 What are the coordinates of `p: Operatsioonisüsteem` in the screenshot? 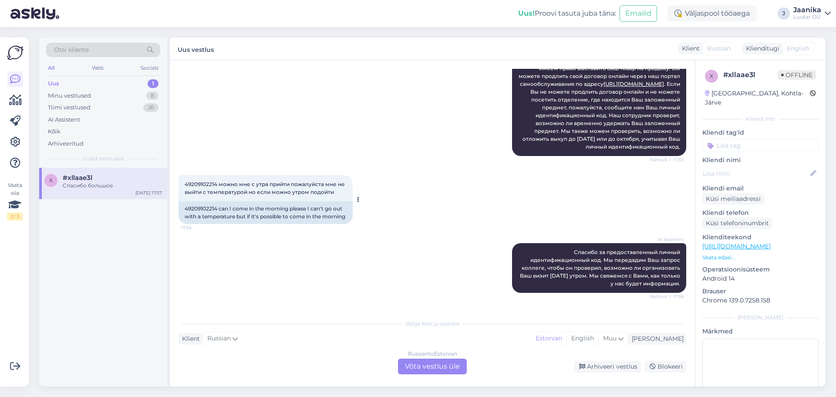 It's located at (761, 269).